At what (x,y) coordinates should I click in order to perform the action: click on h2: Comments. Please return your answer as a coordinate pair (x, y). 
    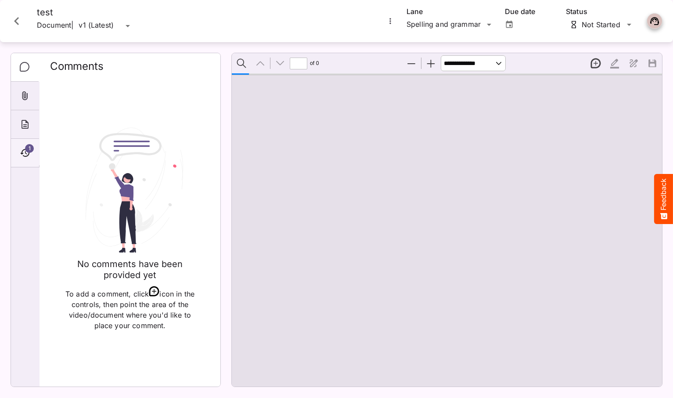
    Looking at the image, I should click on (130, 69).